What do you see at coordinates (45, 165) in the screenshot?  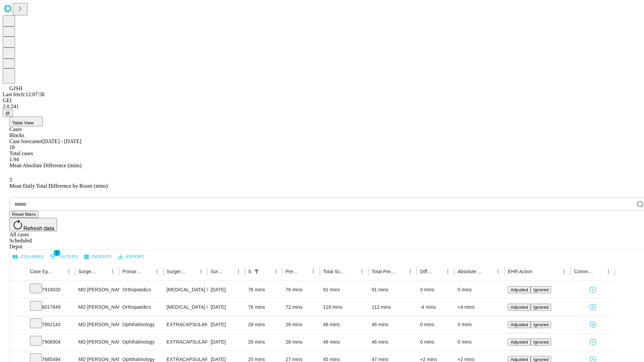 I see `span: Mean Absolute Difference (mins)` at bounding box center [45, 165].